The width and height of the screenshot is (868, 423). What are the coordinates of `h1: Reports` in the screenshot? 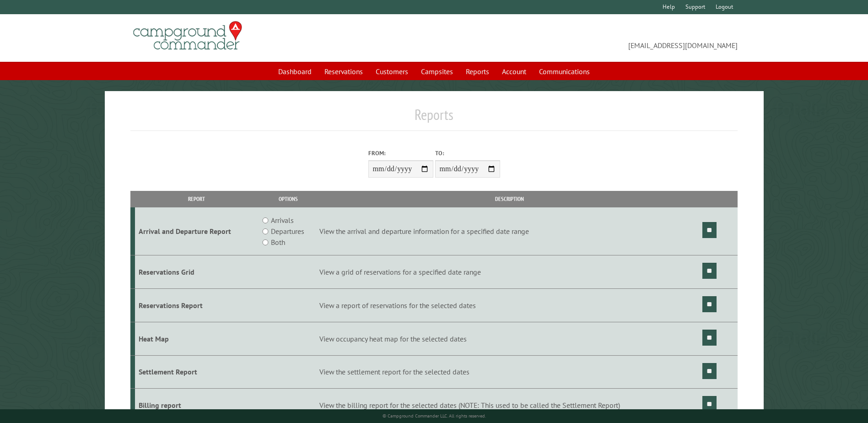 It's located at (434, 118).